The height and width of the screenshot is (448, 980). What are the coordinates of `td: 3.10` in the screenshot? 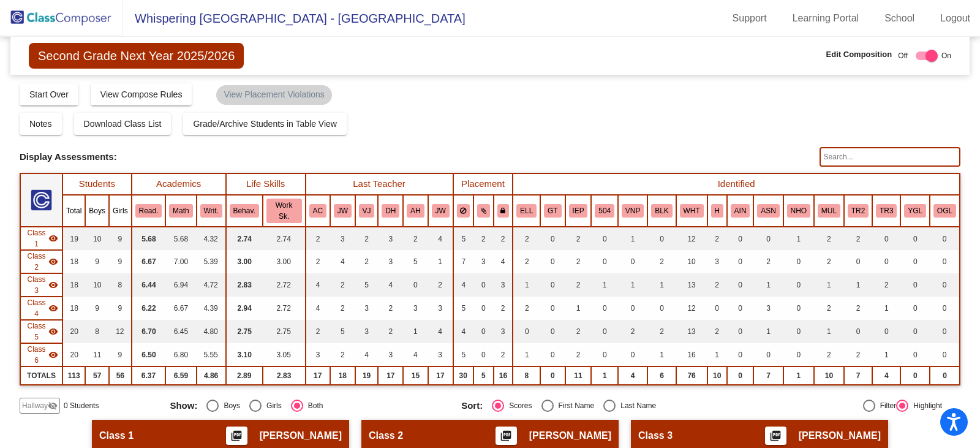 It's located at (244, 355).